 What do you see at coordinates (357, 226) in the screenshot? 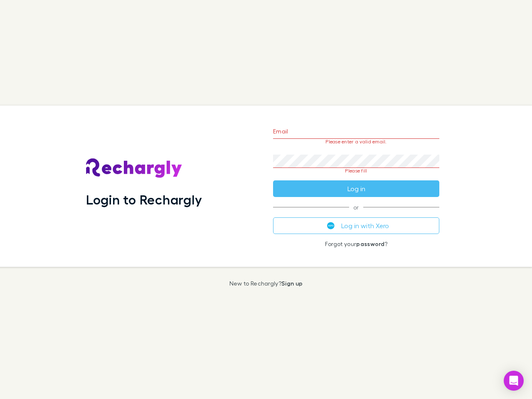
I see `button: Log in with Xero` at bounding box center [357, 226].